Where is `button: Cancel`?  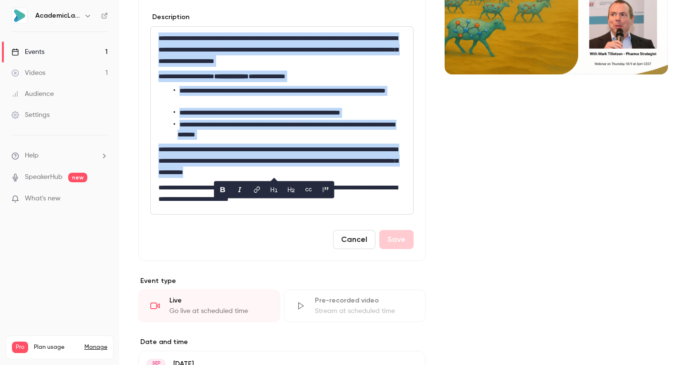
button: Cancel is located at coordinates (354, 240).